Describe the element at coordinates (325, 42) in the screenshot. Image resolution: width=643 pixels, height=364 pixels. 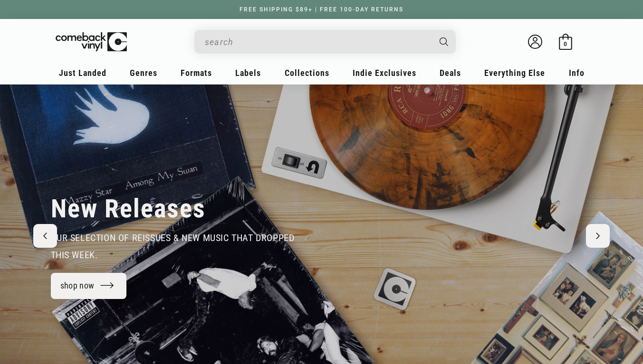
I see `div: Search` at that location.